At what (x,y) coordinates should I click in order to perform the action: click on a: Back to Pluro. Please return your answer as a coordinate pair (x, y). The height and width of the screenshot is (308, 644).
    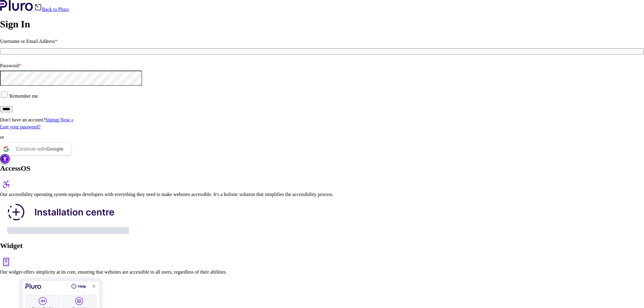
    Looking at the image, I should click on (52, 9).